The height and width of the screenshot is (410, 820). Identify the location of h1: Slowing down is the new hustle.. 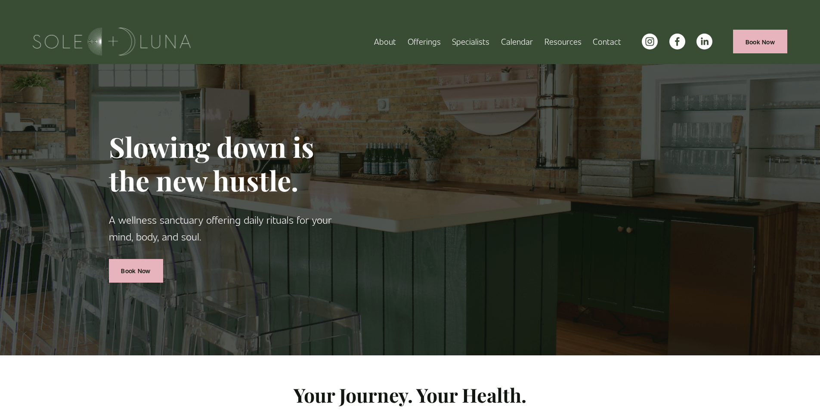
(233, 164).